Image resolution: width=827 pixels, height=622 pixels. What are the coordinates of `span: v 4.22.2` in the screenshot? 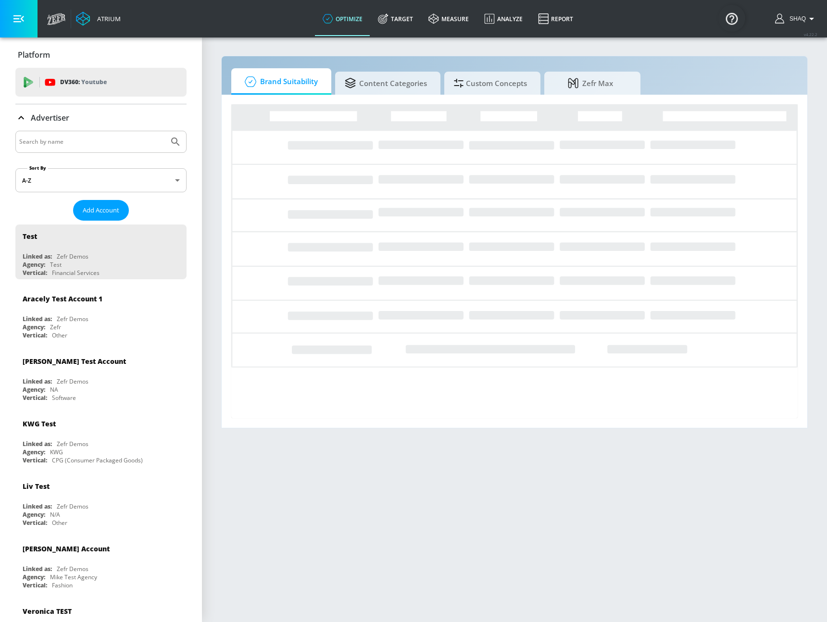 It's located at (811, 34).